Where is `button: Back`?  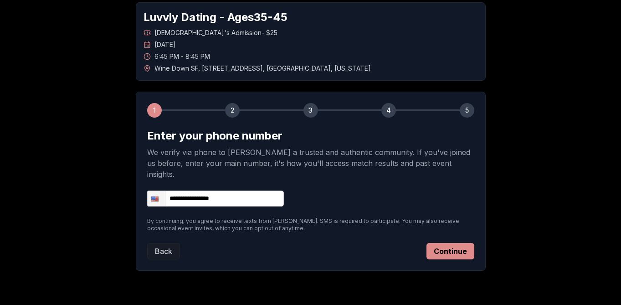
button: Back is located at coordinates (163, 251).